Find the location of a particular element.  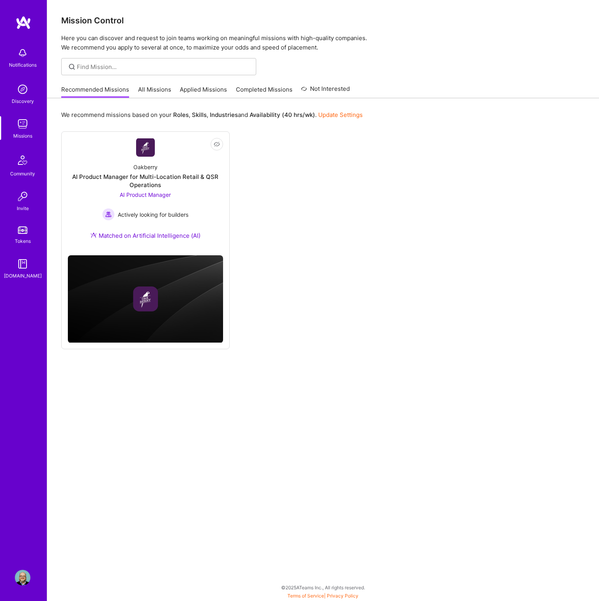

a: User Avatar is located at coordinates (23, 578).